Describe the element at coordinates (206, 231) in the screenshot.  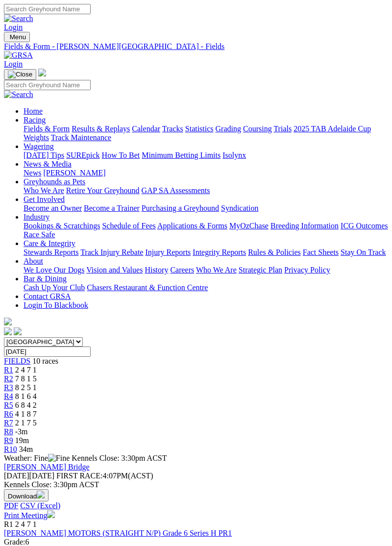
I see `div: Industry` at that location.